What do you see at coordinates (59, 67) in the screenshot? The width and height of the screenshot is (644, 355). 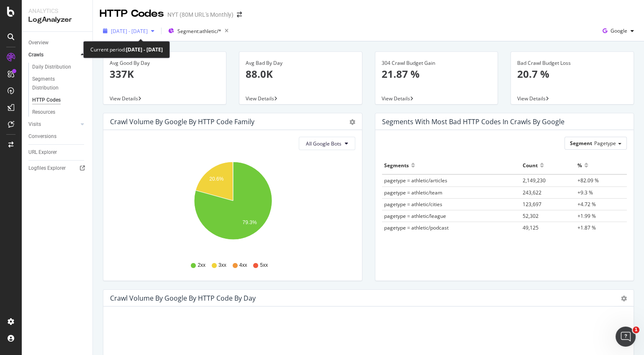 I see `a: Daily Distribution` at bounding box center [59, 67].